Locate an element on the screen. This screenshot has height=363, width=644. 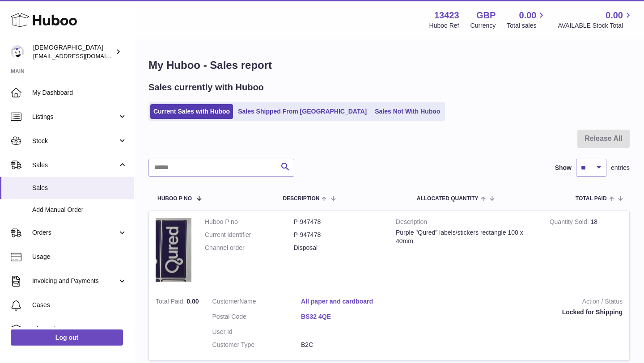
div: Locked for Shipping is located at coordinates (513, 313).